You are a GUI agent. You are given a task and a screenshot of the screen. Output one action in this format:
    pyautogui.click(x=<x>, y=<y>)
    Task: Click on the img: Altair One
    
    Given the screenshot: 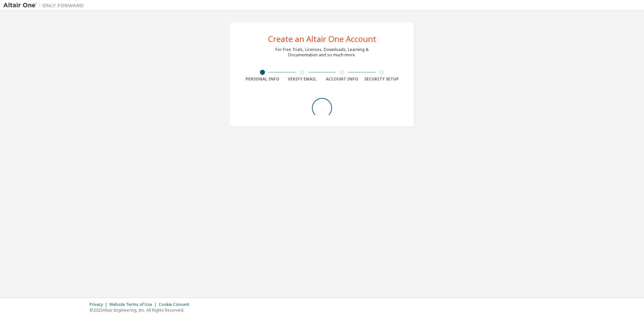 What is the action you would take?
    pyautogui.click(x=45, y=5)
    